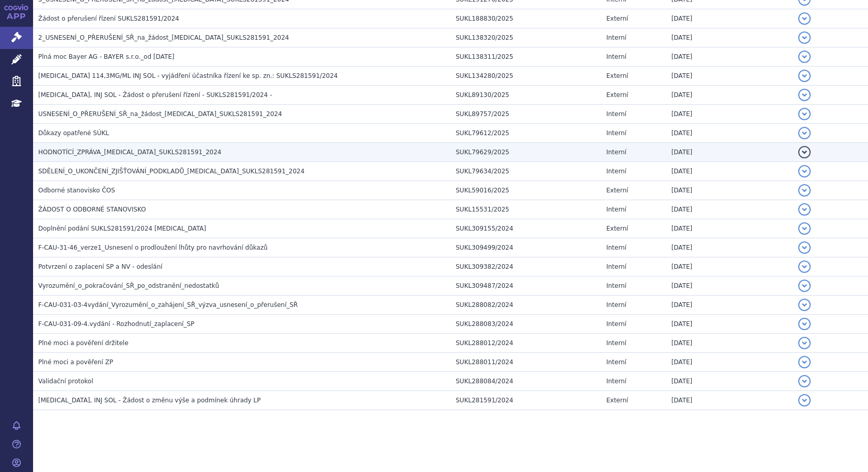 This screenshot has height=472, width=868. Describe the element at coordinates (526, 324) in the screenshot. I see `td: SUKL288083/2024` at that location.